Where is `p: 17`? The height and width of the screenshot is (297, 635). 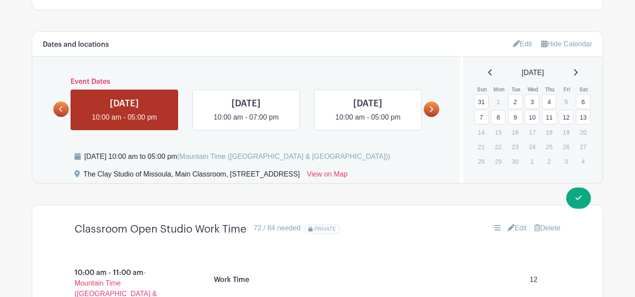
p: 17 is located at coordinates (532, 132).